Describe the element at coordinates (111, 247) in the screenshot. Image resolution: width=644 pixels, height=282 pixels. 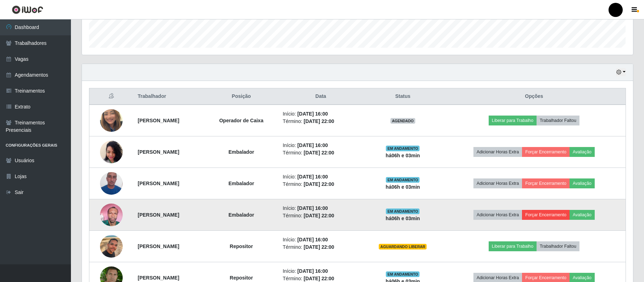
I see `img: 1757456377223.jpeg` at that location.